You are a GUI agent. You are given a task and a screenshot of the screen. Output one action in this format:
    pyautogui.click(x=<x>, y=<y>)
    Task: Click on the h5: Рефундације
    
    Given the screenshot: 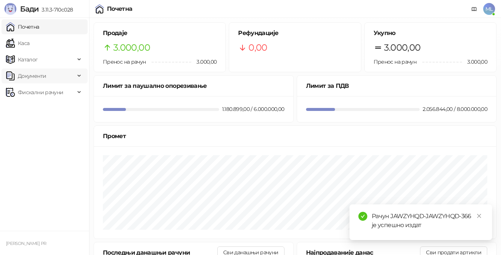 What is the action you would take?
    pyautogui.click(x=295, y=33)
    